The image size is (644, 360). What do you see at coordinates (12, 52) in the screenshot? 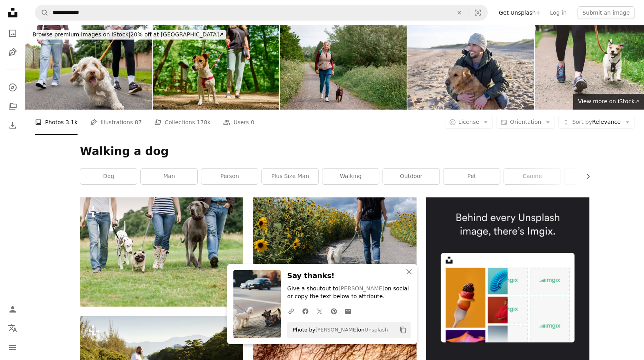
I see `a: Illustrations` at bounding box center [12, 52].